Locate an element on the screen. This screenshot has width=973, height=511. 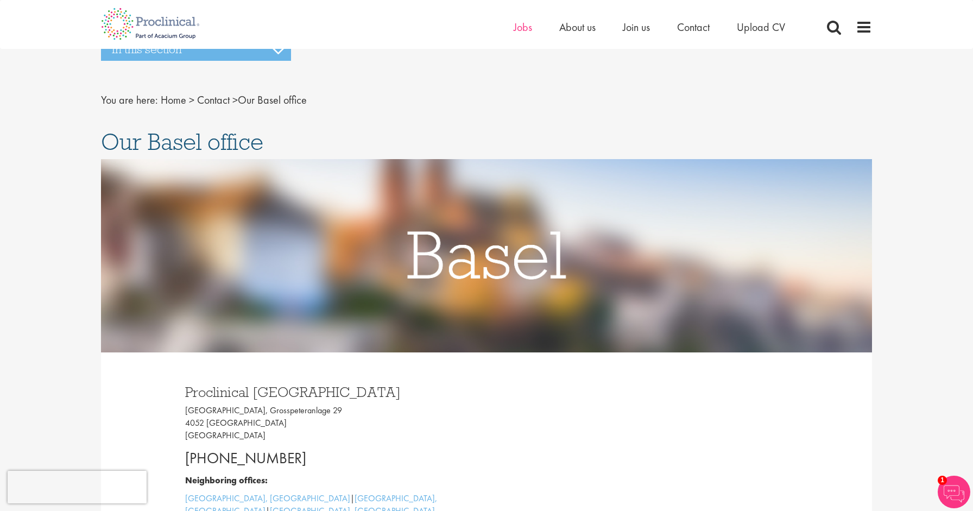
img: Chatbot is located at coordinates (954, 492).